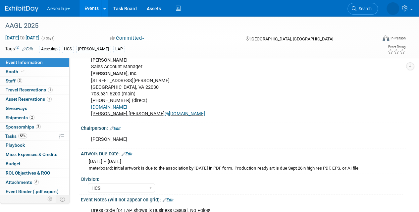 The image size is (419, 212). What do you see at coordinates (63, 199) in the screenshot?
I see `td: Toggle Event Tabs` at bounding box center [63, 199].